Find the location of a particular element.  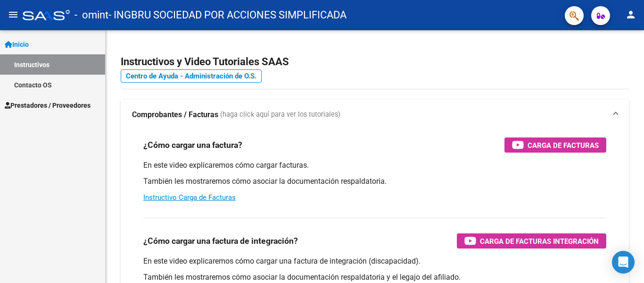

h3: ¿Cómo cargar una factura de integración? is located at coordinates (220, 241).